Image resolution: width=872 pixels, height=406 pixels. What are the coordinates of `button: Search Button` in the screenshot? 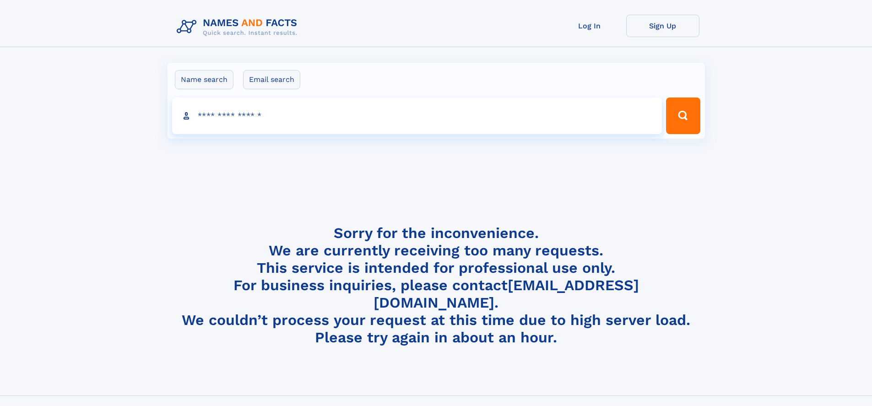 It's located at (683, 116).